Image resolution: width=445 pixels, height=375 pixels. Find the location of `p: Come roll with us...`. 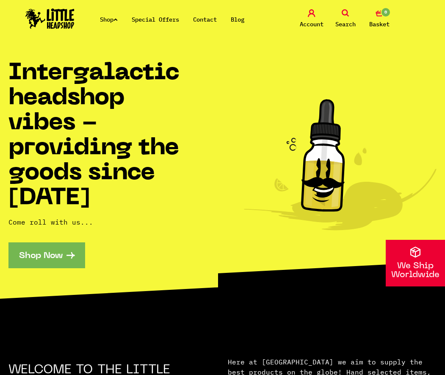

p: Come roll with us... is located at coordinates (94, 222).